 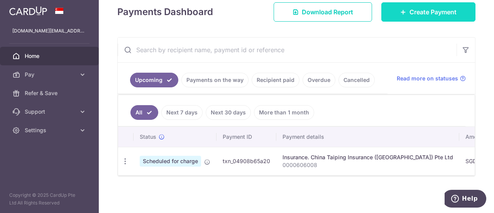 I want to click on a: Next 7 days, so click(x=182, y=112).